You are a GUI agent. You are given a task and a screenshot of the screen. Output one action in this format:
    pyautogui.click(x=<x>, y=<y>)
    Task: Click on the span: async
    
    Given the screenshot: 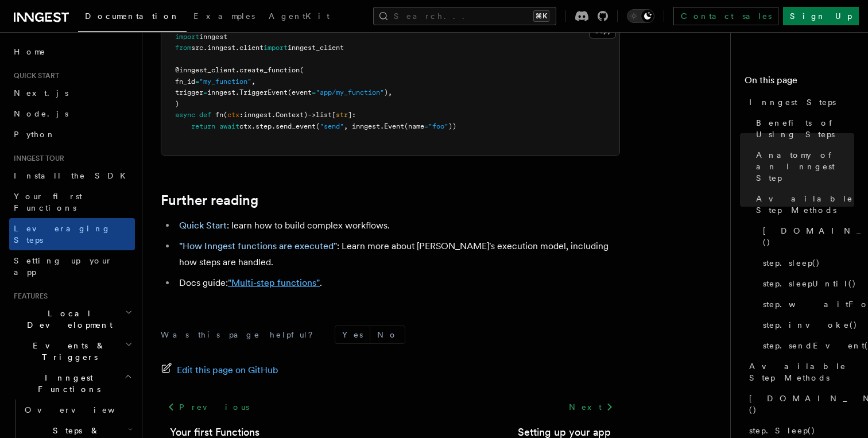 What is the action you would take?
    pyautogui.click(x=185, y=115)
    